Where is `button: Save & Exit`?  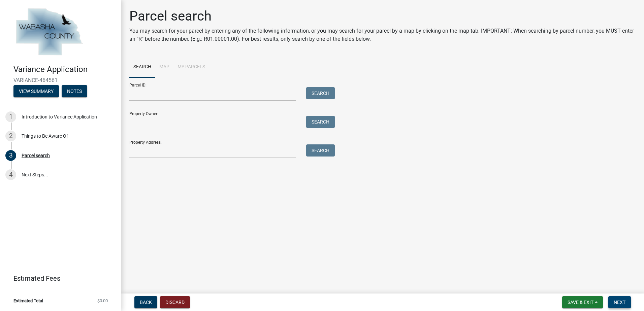
button: Save & Exit is located at coordinates (582, 302).